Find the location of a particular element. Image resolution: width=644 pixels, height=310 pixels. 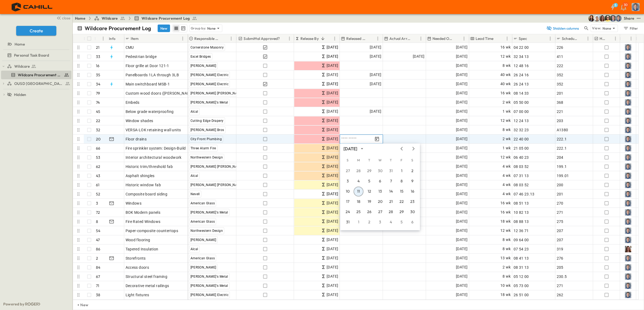

span: Fire sprinkler system: Design-Build is located at coordinates (156, 148).